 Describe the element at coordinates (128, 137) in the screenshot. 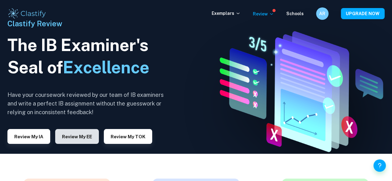

I see `a: Review my TOK` at that location.